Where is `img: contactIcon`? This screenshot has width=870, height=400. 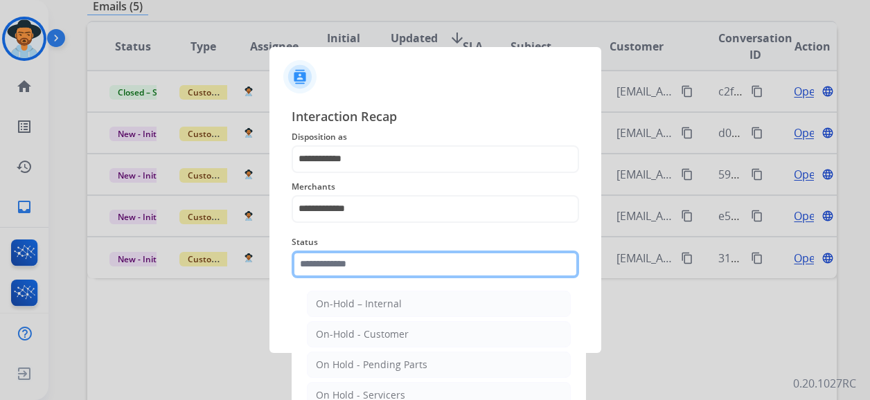 img: contactIcon is located at coordinates (300, 77).